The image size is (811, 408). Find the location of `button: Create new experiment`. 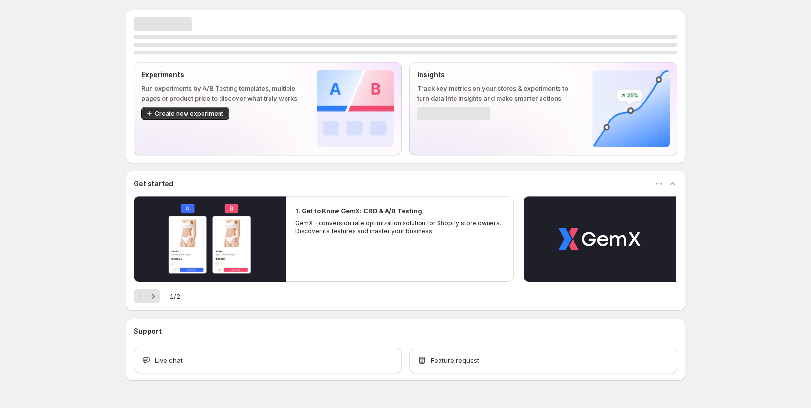

button: Create new experiment is located at coordinates (185, 114).